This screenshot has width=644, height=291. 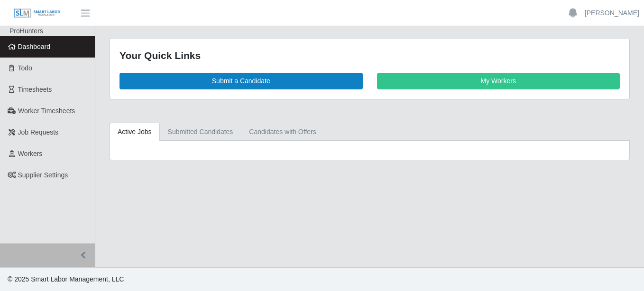 What do you see at coordinates (43, 175) in the screenshot?
I see `span: Supplier Settings` at bounding box center [43, 175].